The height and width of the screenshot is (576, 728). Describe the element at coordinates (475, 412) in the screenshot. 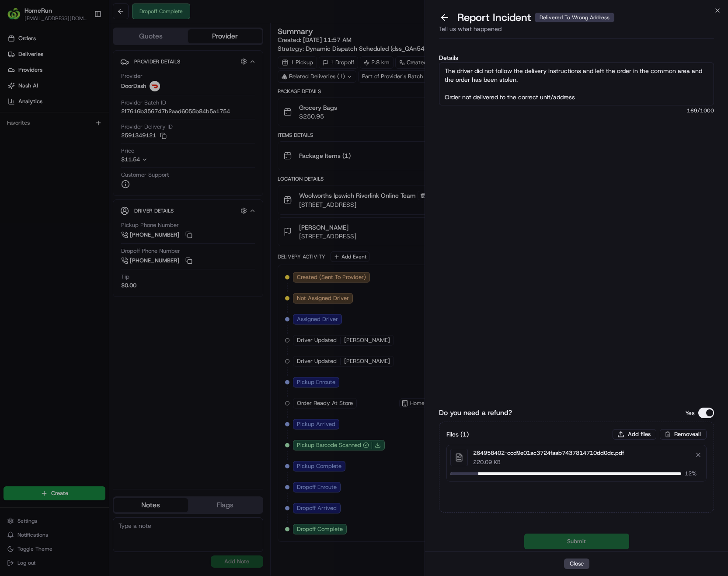

I see `label: Do you need a refund?` at that location.